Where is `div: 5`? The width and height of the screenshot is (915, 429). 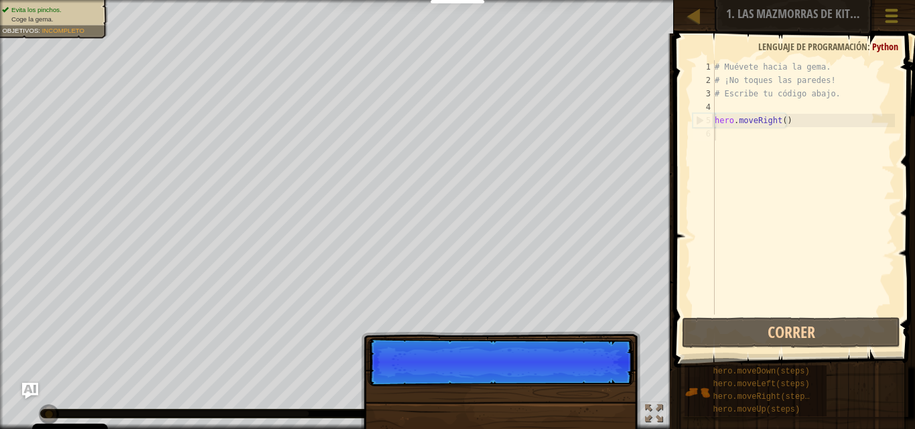
div: 5 is located at coordinates (704, 121).